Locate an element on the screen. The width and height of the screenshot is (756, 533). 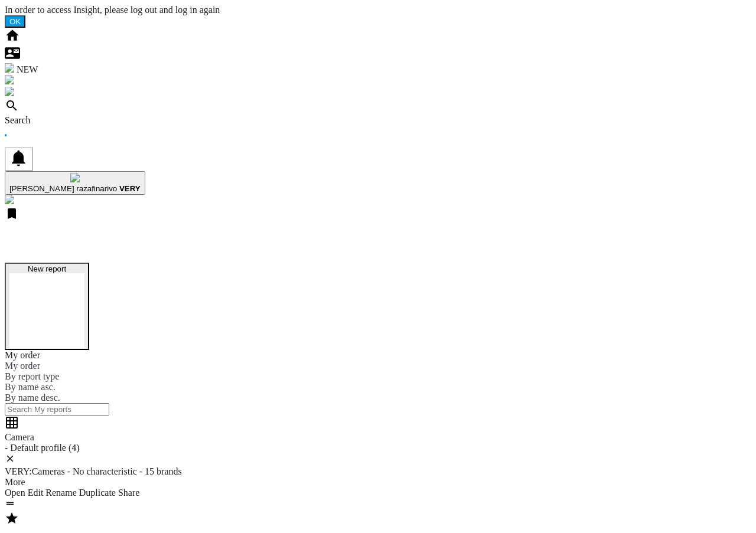
div: In order to access Insight, please log out and log in again is located at coordinates (378, 10).